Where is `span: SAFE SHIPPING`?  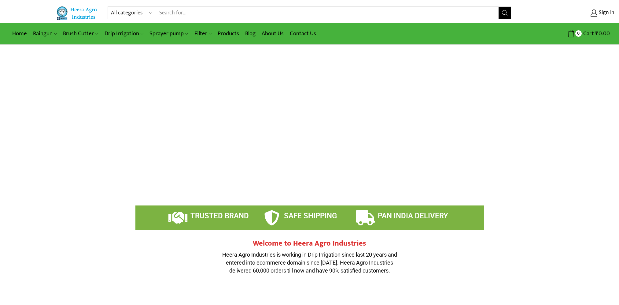 span: SAFE SHIPPING is located at coordinates (311, 216).